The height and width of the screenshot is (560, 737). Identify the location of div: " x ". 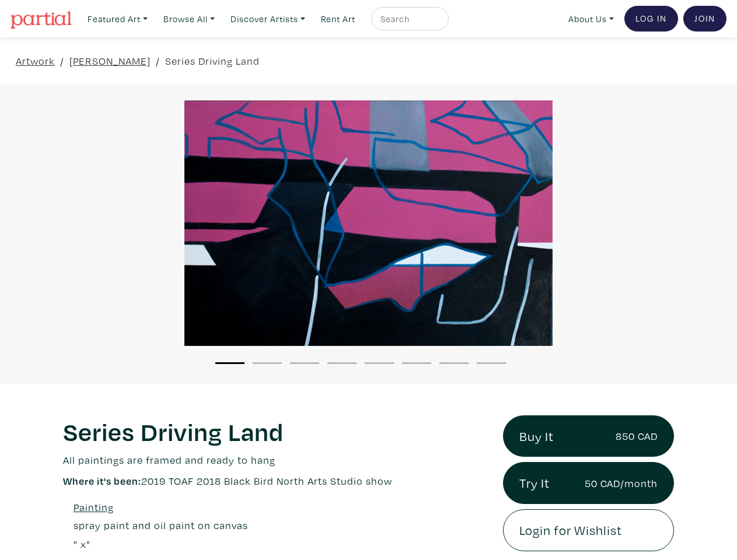
(82, 544).